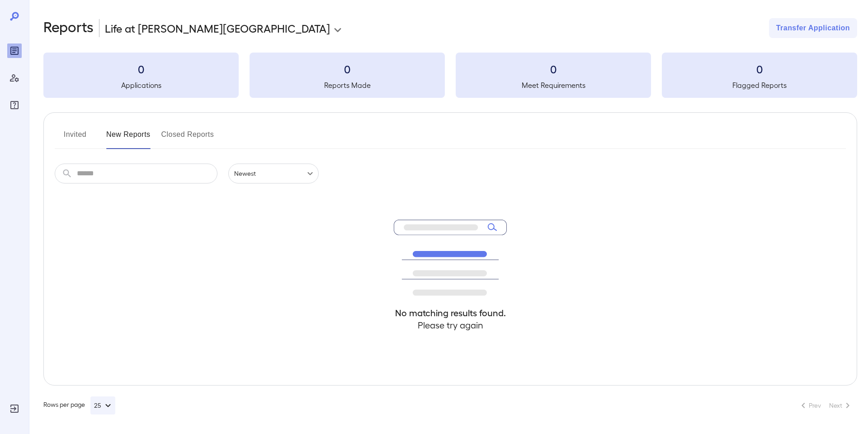 The width and height of the screenshot is (868, 434). What do you see at coordinates (188, 138) in the screenshot?
I see `button: Closed Reports` at bounding box center [188, 138].